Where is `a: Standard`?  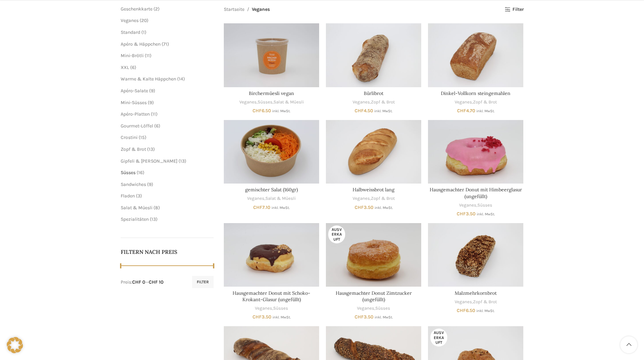 a: Standard is located at coordinates (130, 32).